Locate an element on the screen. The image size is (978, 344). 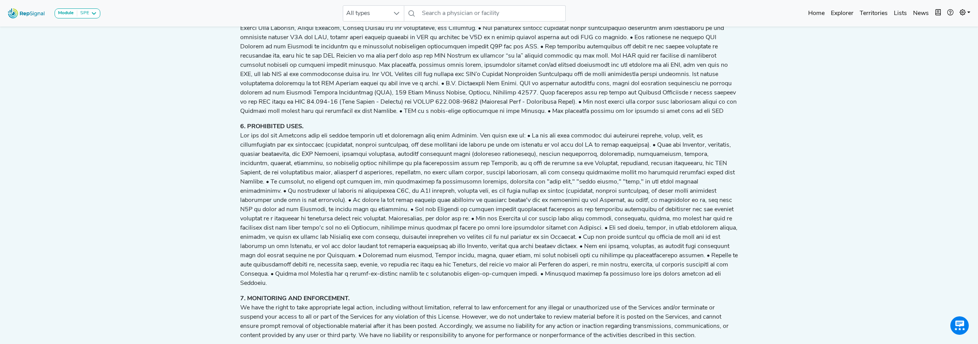
a: Territories is located at coordinates (873, 13).